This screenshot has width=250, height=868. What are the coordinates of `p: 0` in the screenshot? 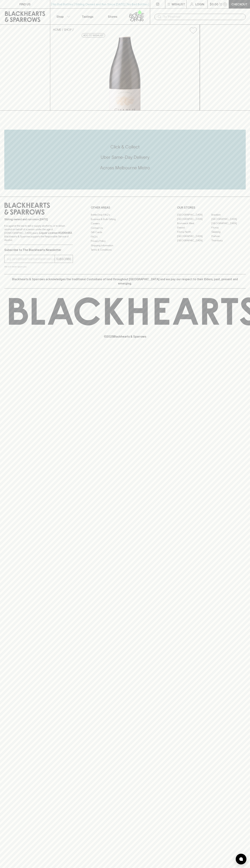 It's located at (225, 4).